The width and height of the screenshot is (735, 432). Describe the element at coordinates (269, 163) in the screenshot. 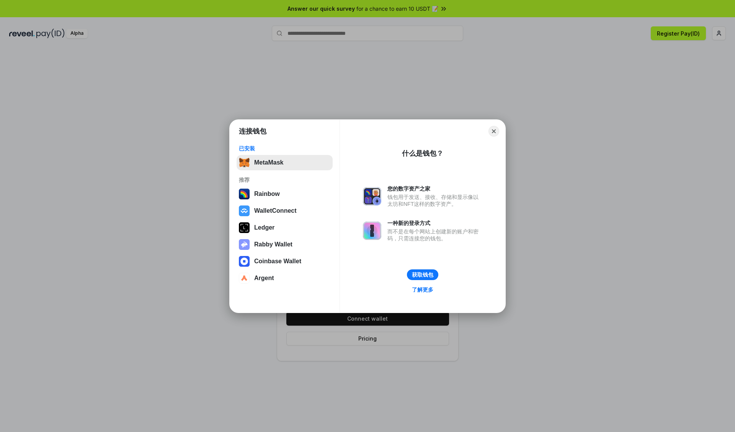

I see `div: MetaMask` at that location.